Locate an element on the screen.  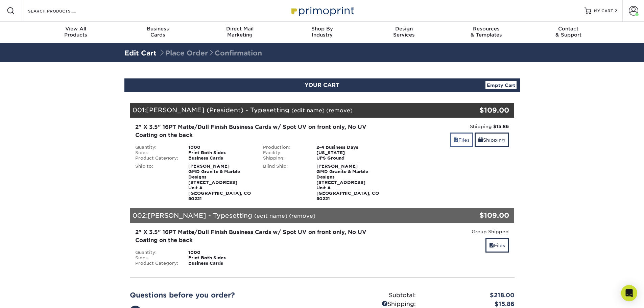
div: Industry is located at coordinates (322, 32).